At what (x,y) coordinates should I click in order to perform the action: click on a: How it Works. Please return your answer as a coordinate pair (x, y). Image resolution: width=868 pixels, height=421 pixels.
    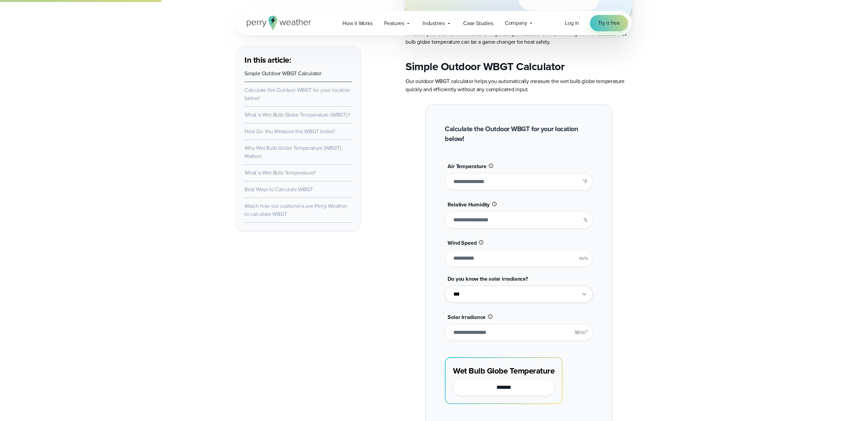
    Looking at the image, I should click on (357, 23).